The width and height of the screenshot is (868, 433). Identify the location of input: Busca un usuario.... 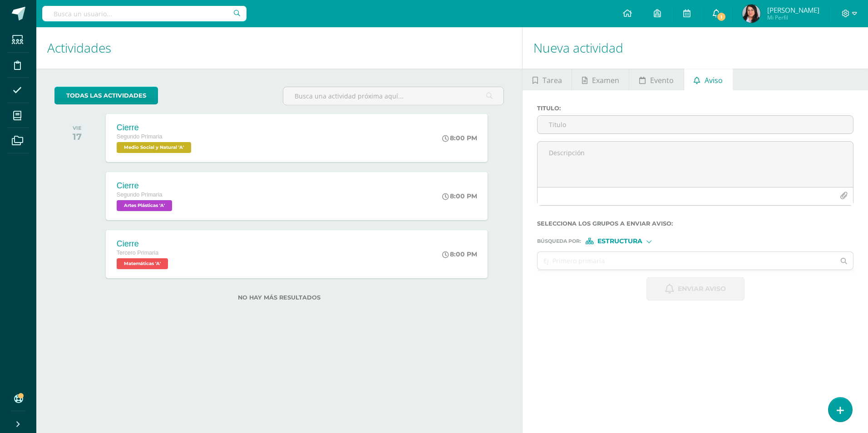
(144, 13).